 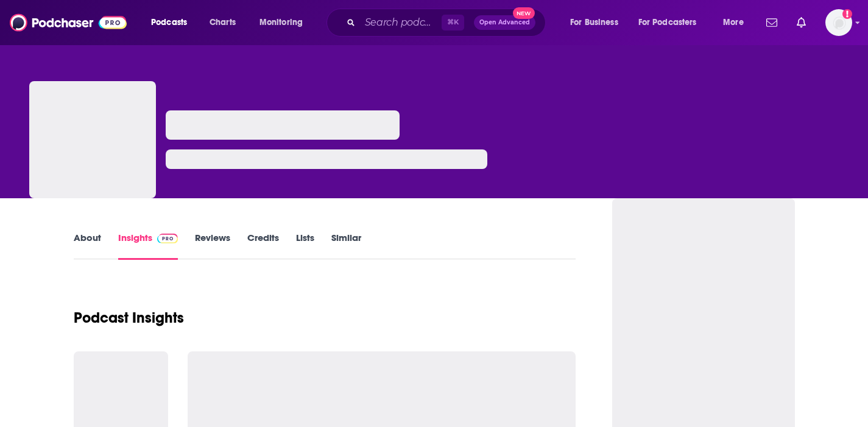 I want to click on span: Monitoring, so click(x=281, y=23).